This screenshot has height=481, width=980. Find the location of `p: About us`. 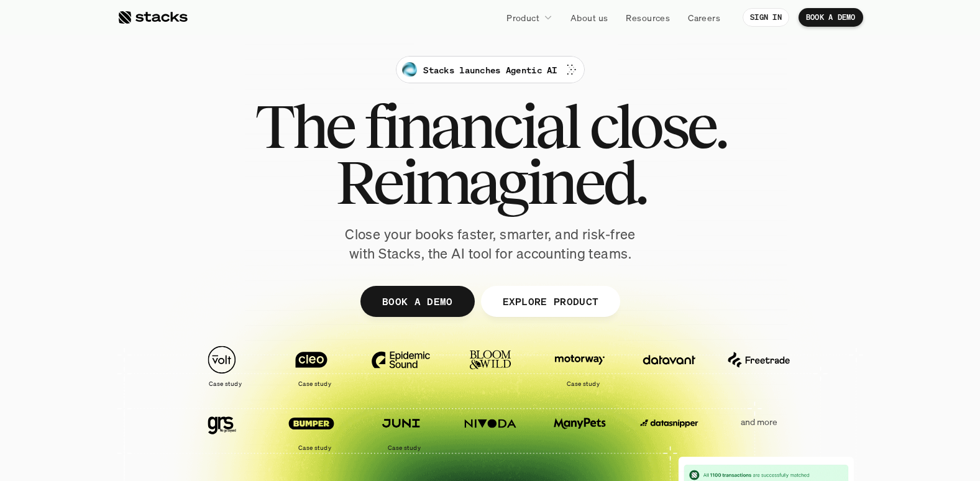

p: About us is located at coordinates (589, 18).